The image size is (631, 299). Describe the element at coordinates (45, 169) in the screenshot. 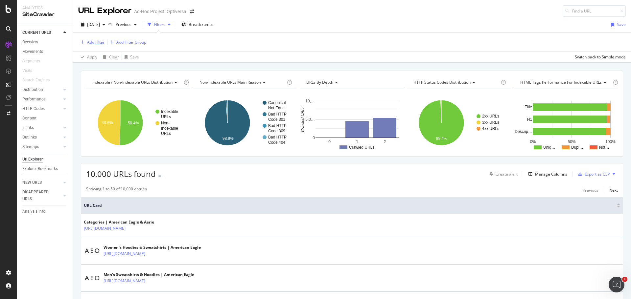

I see `a: Explorer Bookmarks` at that location.